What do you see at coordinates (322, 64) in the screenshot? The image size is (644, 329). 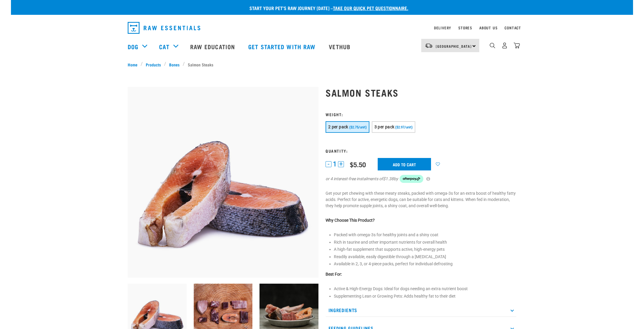 I see `nav: breadcrumbs` at bounding box center [322, 64].